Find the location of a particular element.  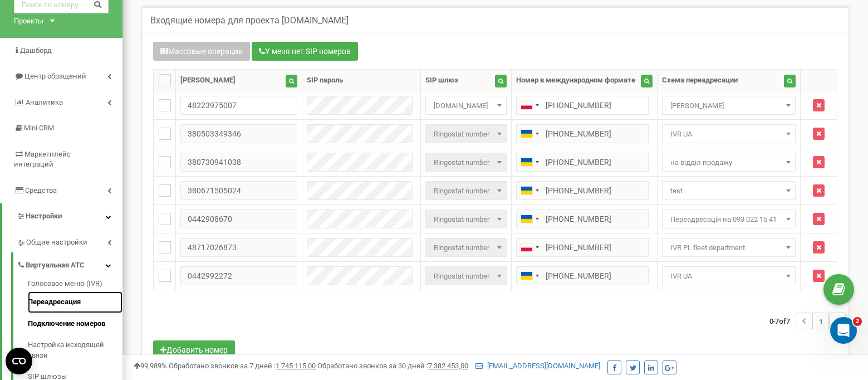

a: Настройки is located at coordinates (63, 216).